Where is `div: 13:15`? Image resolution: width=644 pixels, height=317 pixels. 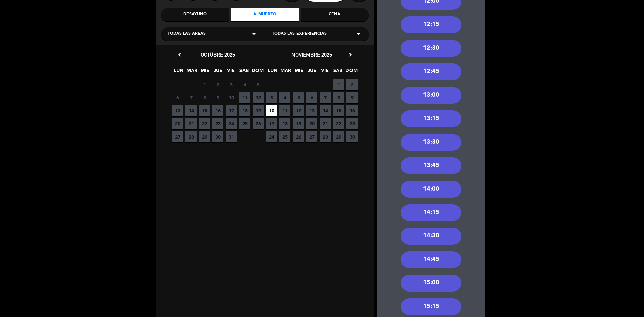 div: 13:15 is located at coordinates (431, 119).